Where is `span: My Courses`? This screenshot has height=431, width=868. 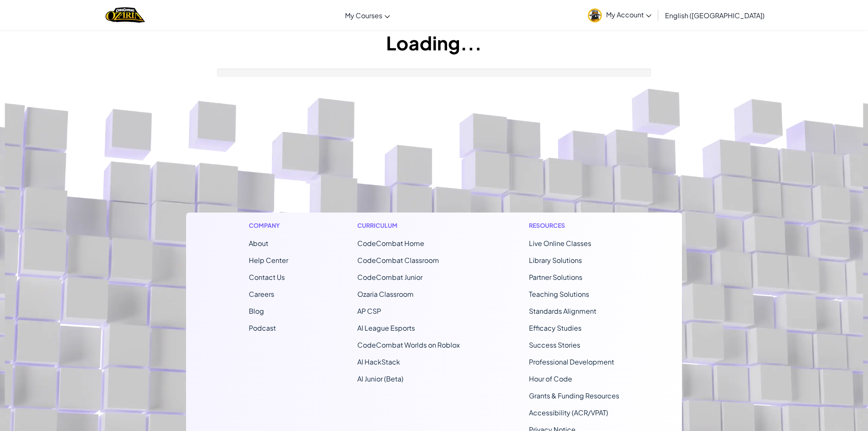
span: My Courses is located at coordinates (364, 15).